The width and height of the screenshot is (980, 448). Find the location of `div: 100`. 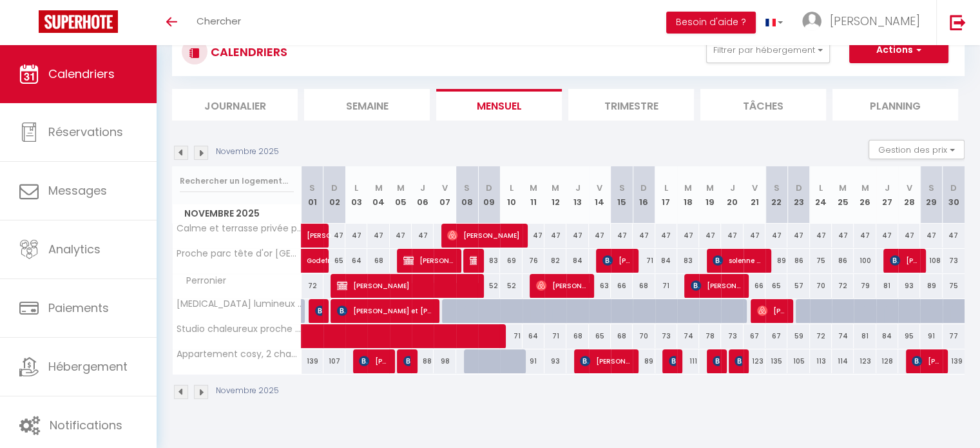

div: 100 is located at coordinates (864, 260).